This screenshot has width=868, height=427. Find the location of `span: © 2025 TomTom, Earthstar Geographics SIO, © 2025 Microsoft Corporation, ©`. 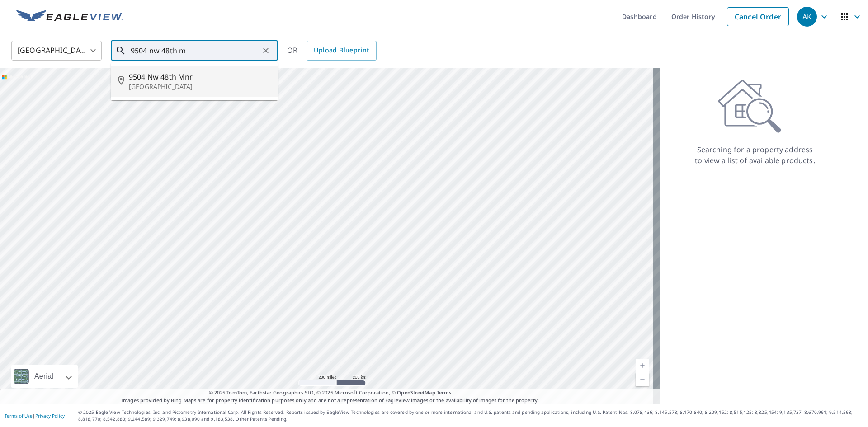

span: © 2025 TomTom, Earthstar Geographics SIO, © 2025 Microsoft Corporation, © is located at coordinates (330, 393).